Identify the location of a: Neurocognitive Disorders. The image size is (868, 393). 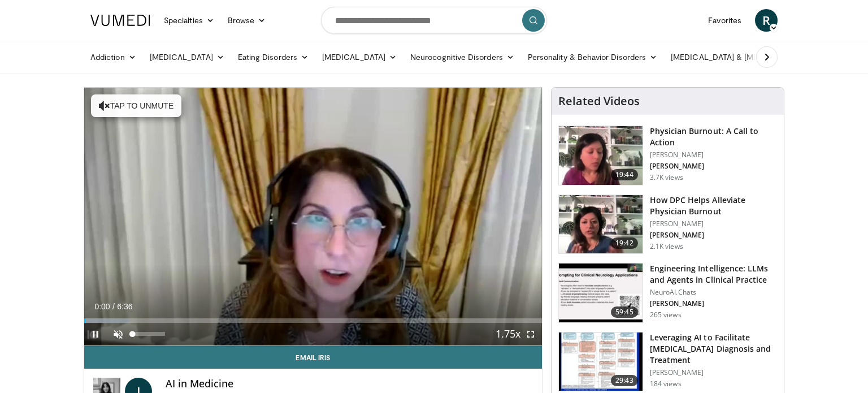
(462, 57).